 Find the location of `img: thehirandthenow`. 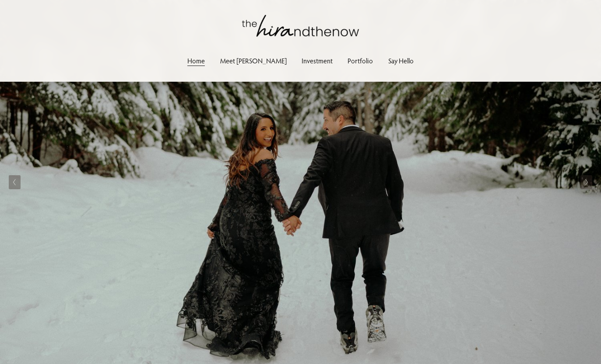

img: thehirandthenow is located at coordinates (301, 26).